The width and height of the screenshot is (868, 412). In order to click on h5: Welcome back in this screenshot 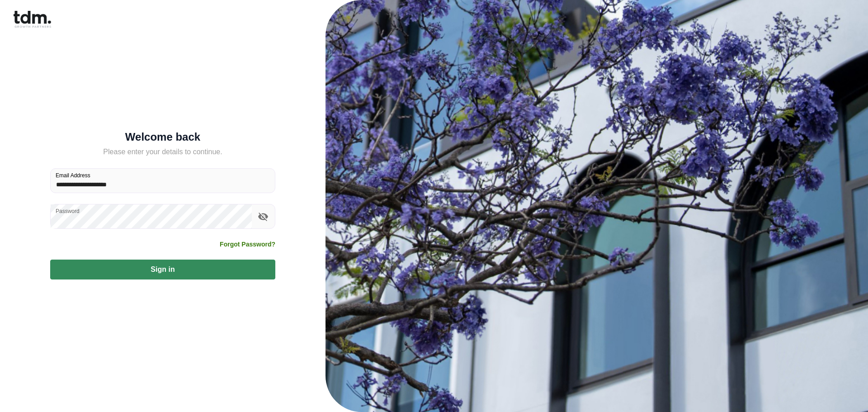, I will do `click(163, 137)`.